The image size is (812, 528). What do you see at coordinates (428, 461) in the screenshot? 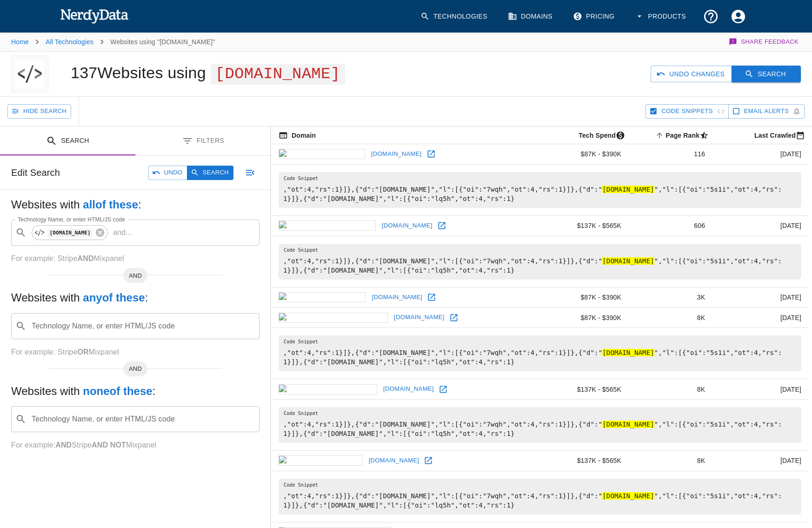
I see `a: Open dispatch.com in new window` at bounding box center [428, 461].